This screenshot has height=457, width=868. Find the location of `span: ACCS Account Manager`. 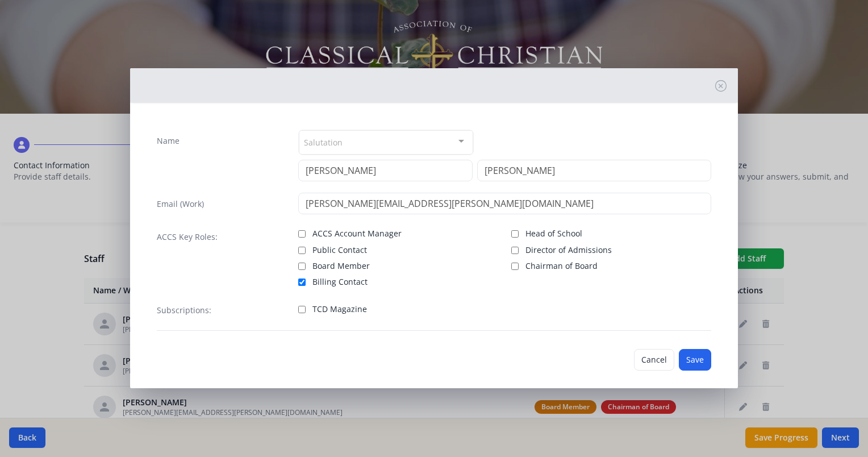

span: ACCS Account Manager is located at coordinates (357, 233).